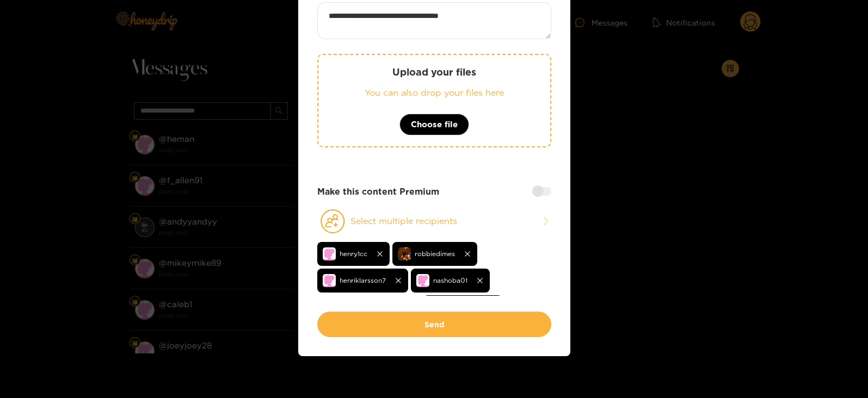 This screenshot has height=398, width=868. I want to click on p: You can also drop your files here, so click(434, 92).